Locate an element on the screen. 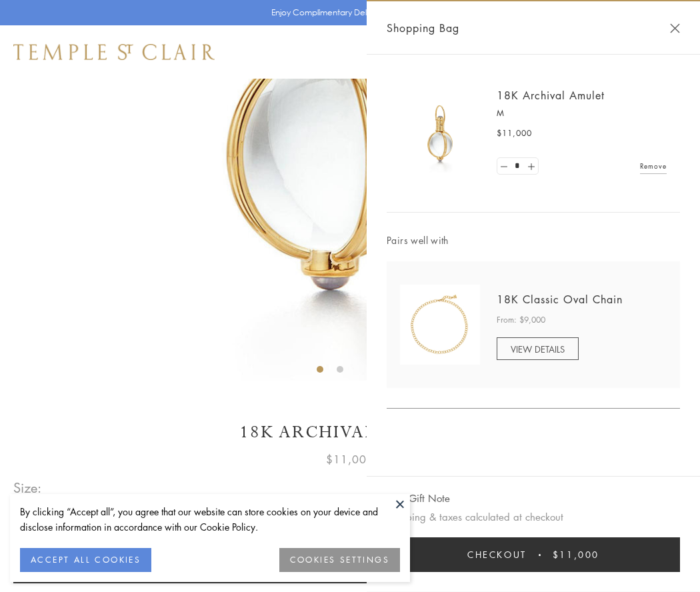 The image size is (700, 592). img: 18K Archival Amulet is located at coordinates (440, 134).